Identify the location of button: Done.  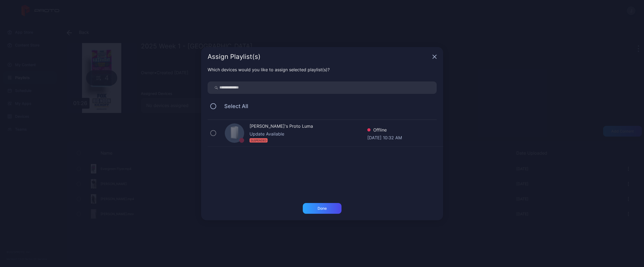
(322, 209).